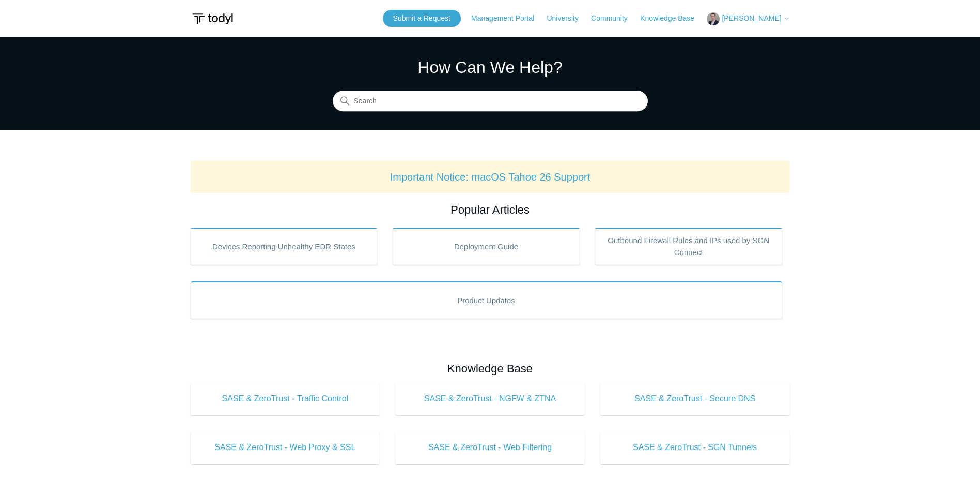 The height and width of the screenshot is (478, 980). Describe the element at coordinates (212, 18) in the screenshot. I see `img: Todyl Support Center Help Center home page` at that location.